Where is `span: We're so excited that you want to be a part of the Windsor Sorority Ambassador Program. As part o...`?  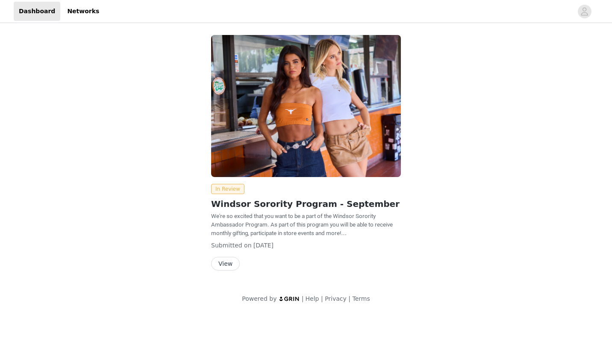
span: We're so excited that you want to be a part of the Windsor Sorority Ambassador Program. As part o... is located at coordinates (302, 225).